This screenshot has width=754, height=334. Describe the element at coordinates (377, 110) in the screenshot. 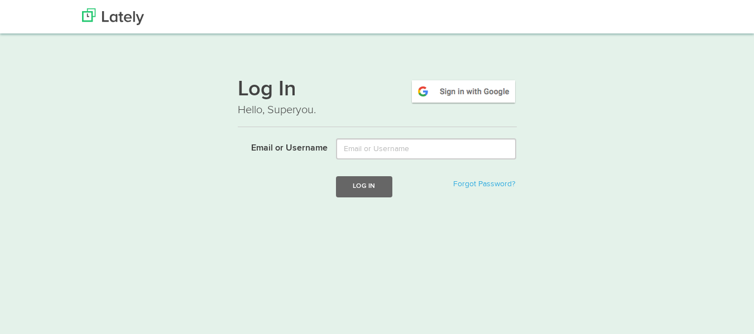

I see `p: Hello, Superyou.` at that location.